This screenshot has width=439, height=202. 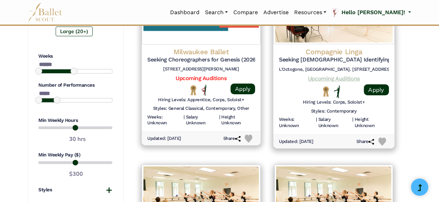 I want to click on h4: Weeks, so click(x=75, y=56).